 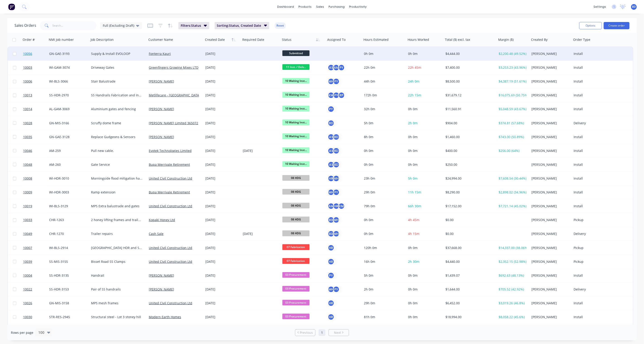 What do you see at coordinates (36, 331) in the screenshot?
I see `a: 10038` at bounding box center [36, 331].